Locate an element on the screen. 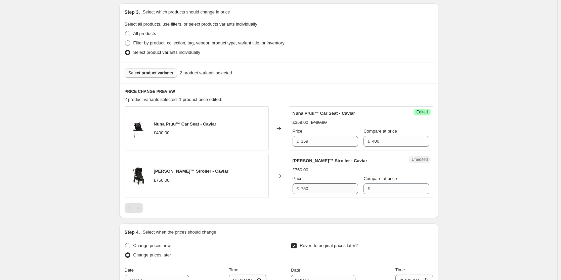  span: Select product variants is located at coordinates (151, 73).